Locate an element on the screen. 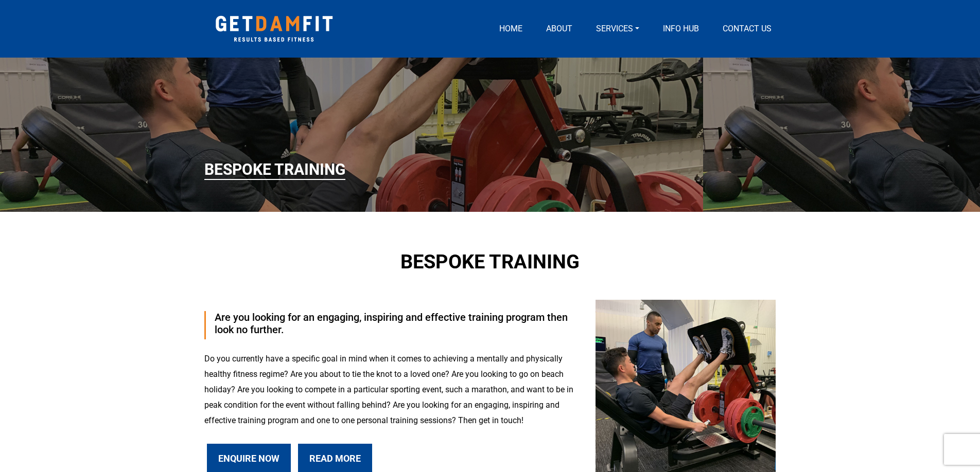 The height and width of the screenshot is (472, 980). h2: Bespoke training is located at coordinates (490, 262).